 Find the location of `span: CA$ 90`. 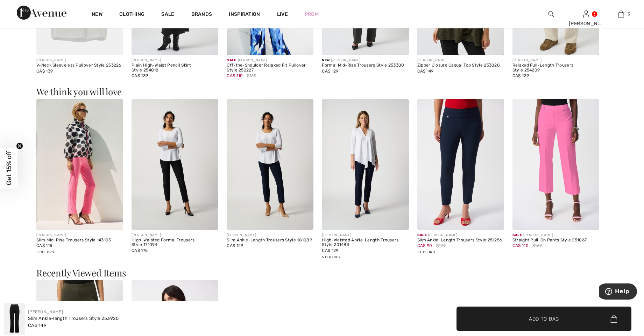

span: CA$ 90 is located at coordinates (425, 245).